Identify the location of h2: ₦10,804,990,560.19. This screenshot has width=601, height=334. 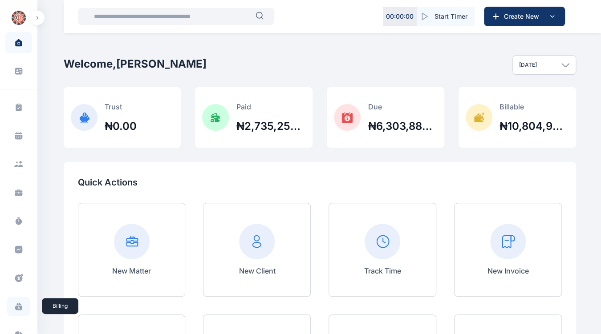
(534, 126).